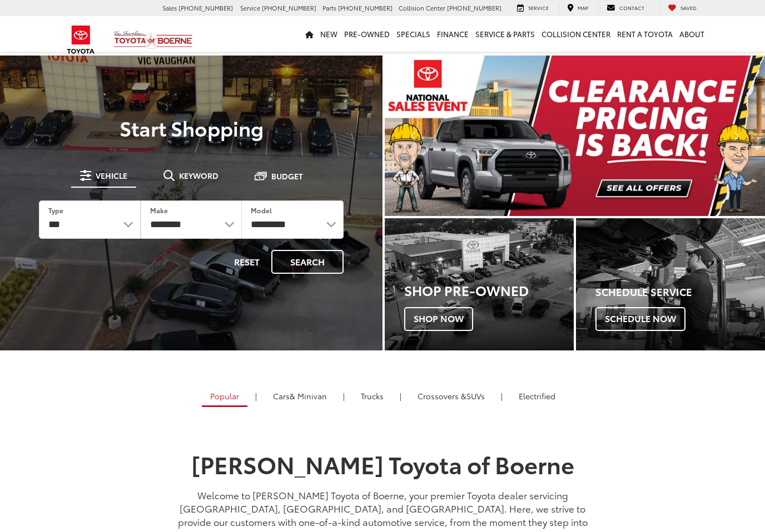  I want to click on span: Schedule Now, so click(641, 319).